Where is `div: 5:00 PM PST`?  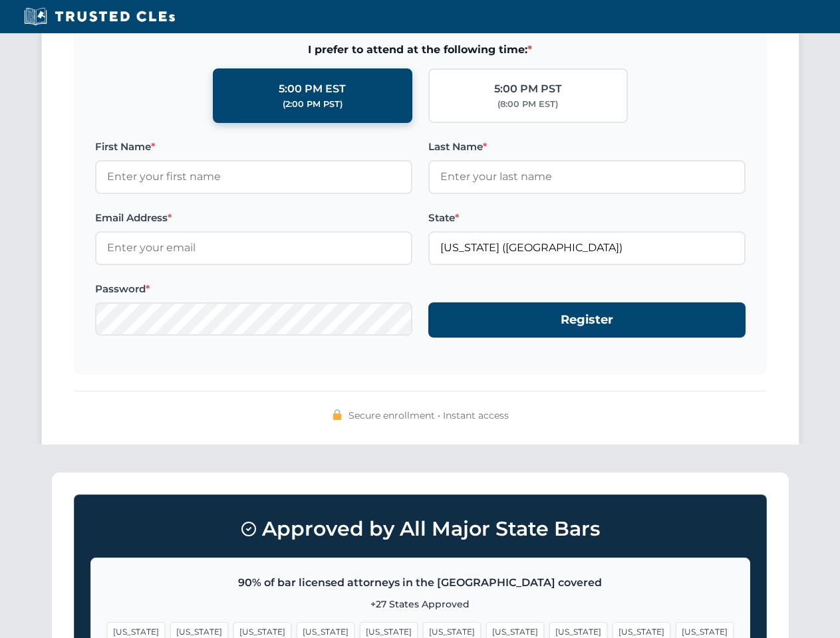
div: 5:00 PM PST is located at coordinates (528, 89).